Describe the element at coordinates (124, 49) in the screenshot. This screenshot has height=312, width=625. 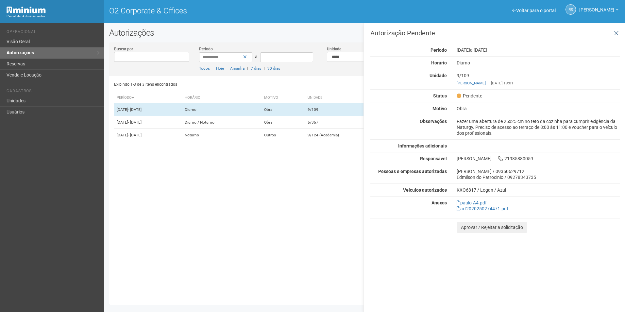
I see `label: Buscar por` at that location.